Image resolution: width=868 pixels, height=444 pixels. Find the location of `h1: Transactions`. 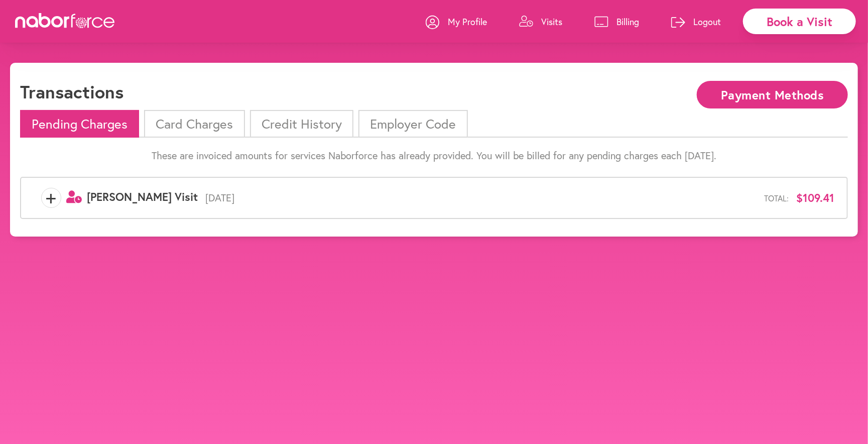

h1: Transactions is located at coordinates (72, 91).